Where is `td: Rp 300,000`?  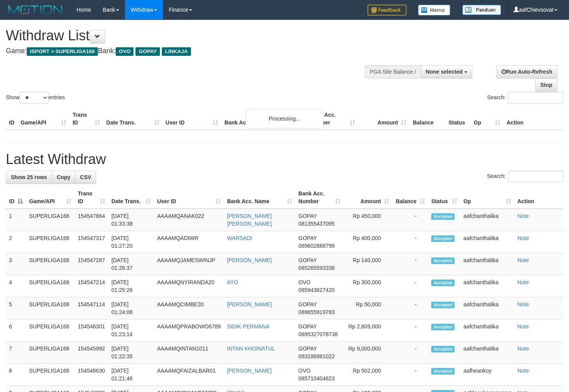 td: Rp 300,000 is located at coordinates (368, 286).